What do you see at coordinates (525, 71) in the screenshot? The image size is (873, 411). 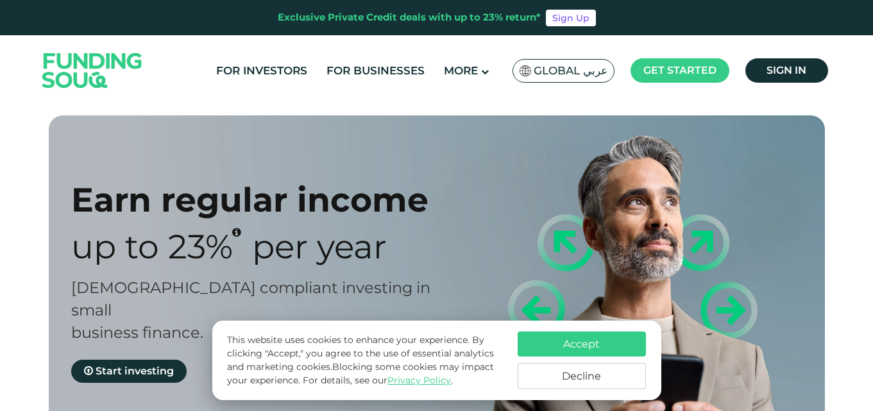 I see `img: SA Flag` at bounding box center [525, 71].